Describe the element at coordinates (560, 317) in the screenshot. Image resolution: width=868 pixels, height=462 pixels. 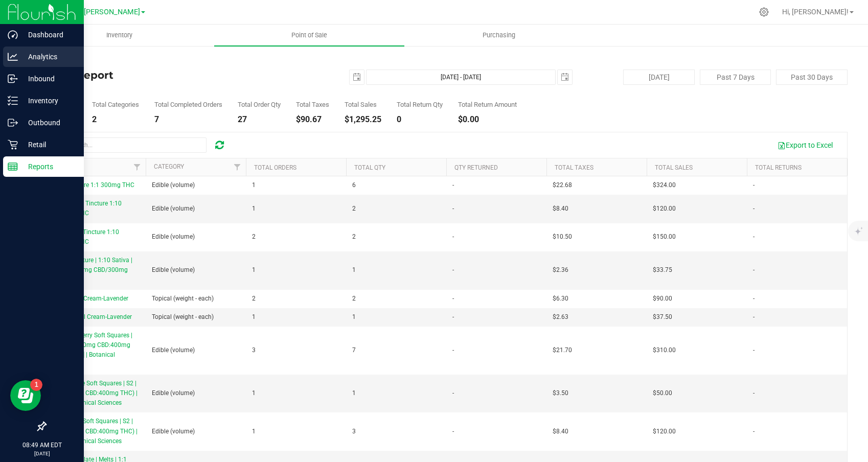
I see `span: $2.63` at that location.